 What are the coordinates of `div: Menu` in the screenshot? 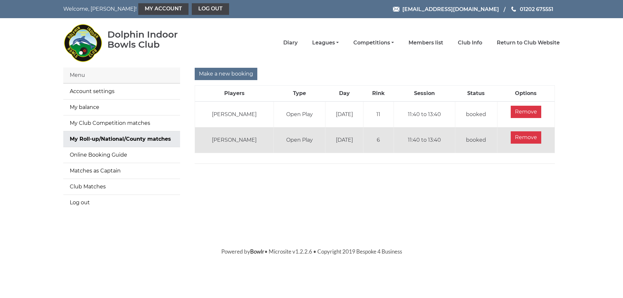 It's located at (122, 75).